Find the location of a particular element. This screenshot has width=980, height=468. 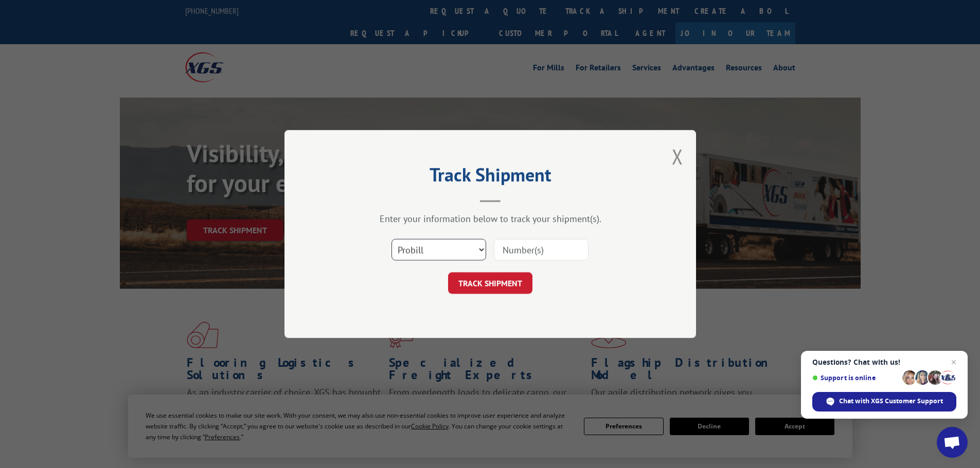

button: TRACK SHIPMENT is located at coordinates (490, 283).